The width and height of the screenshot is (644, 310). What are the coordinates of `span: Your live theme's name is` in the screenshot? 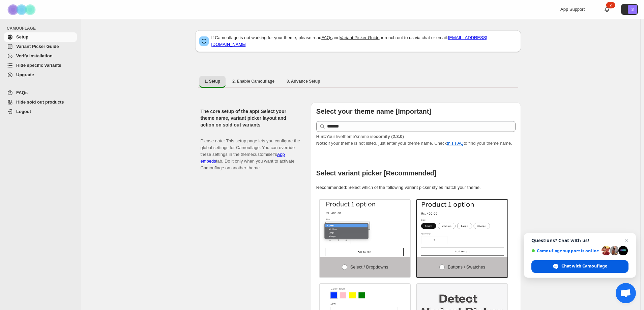 It's located at (360, 136).